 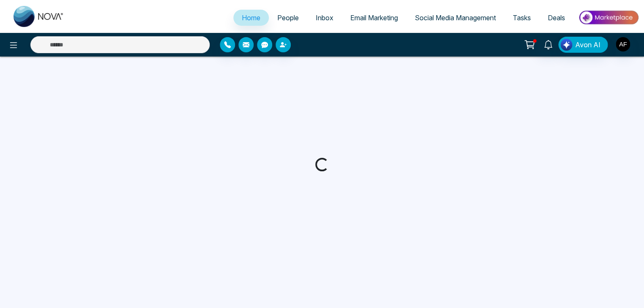 What do you see at coordinates (521, 18) in the screenshot?
I see `a: Tasks` at bounding box center [521, 18].